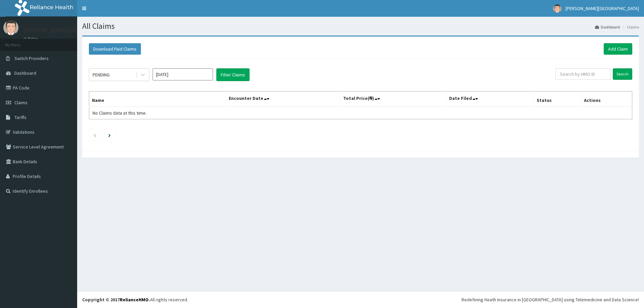  What do you see at coordinates (120, 113) in the screenshot?
I see `span: No Claims data at this time.` at bounding box center [120, 113].